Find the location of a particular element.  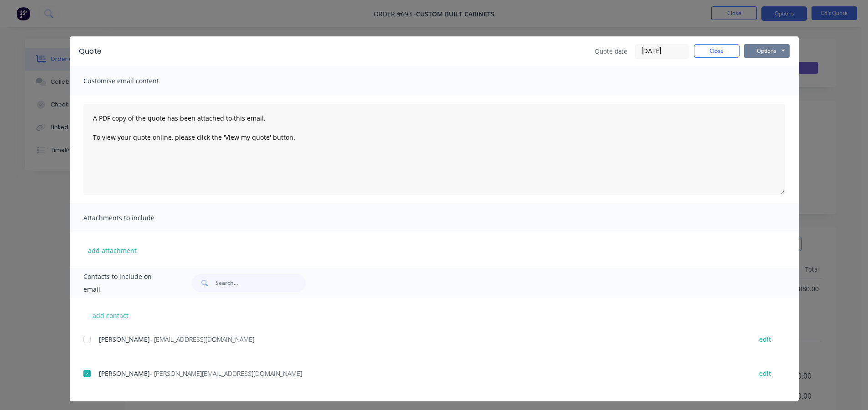

div: Quote is located at coordinates (90, 52).